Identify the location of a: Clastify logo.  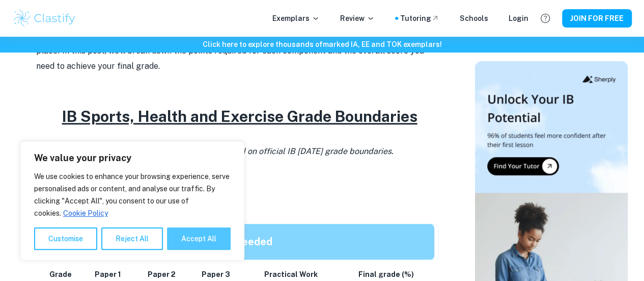
(45, 19).